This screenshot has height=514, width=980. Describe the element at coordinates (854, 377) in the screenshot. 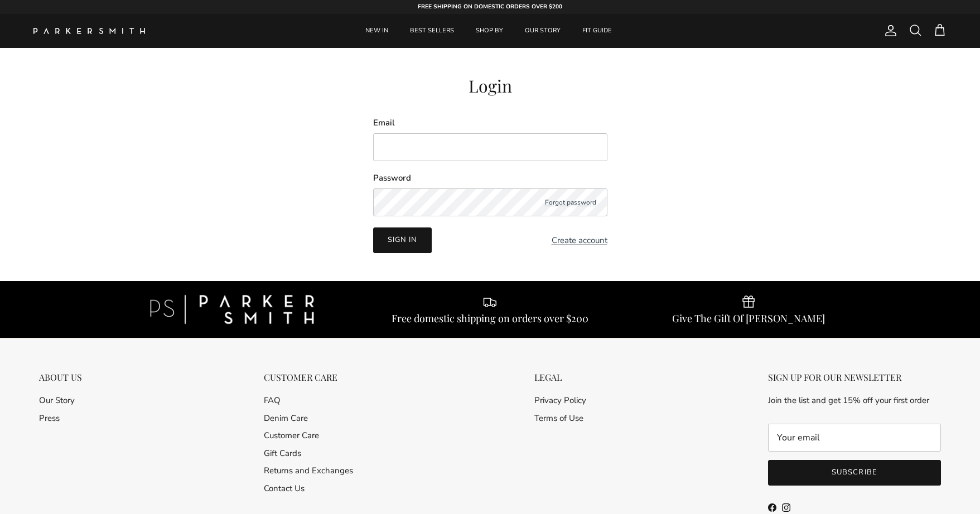

I see `div: SIGN UP FOR OUR NEWSLETTER` at that location.